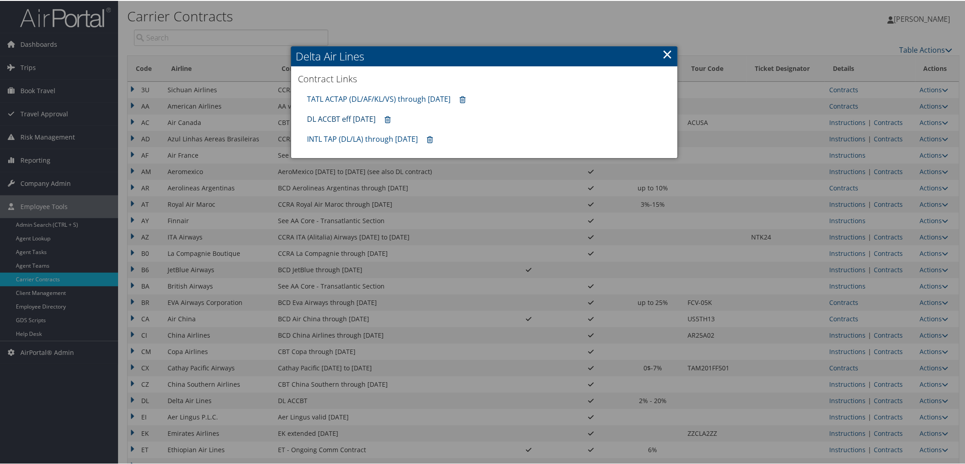 The image size is (965, 464). Describe the element at coordinates (484, 78) in the screenshot. I see `h3: Contract Links` at that location.